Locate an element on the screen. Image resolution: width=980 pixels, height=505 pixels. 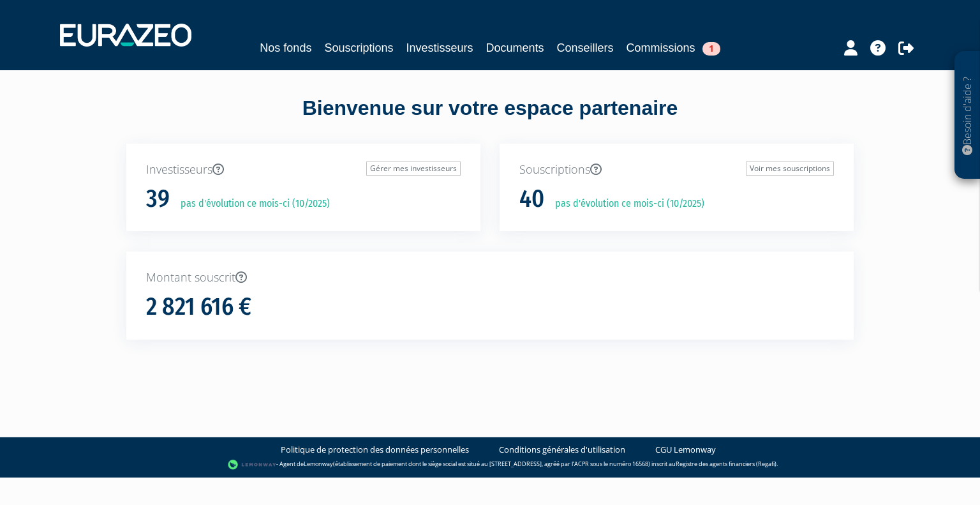
img: logo-lemonway.png is located at coordinates (252, 465).